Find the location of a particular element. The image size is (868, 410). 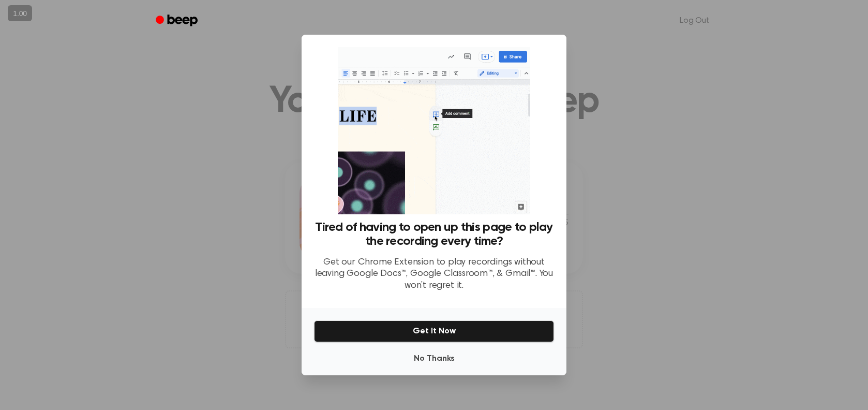

a: Beep is located at coordinates (178, 21).